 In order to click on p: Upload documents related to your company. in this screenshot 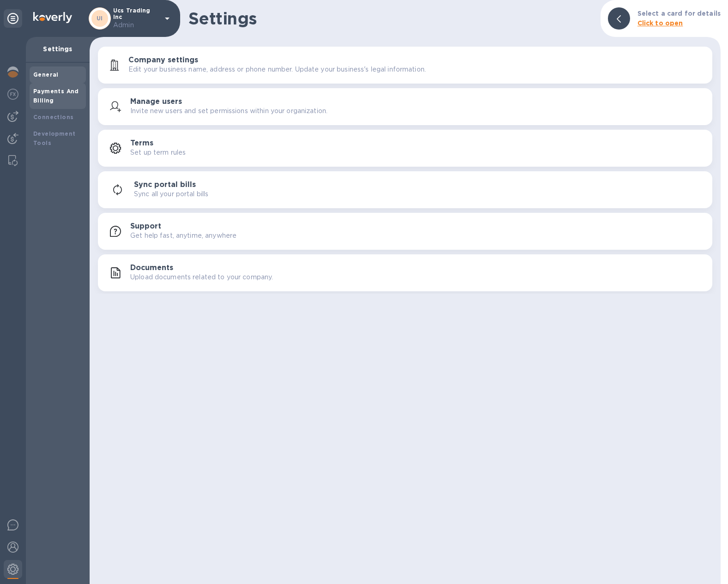, I will do `click(201, 277)`.